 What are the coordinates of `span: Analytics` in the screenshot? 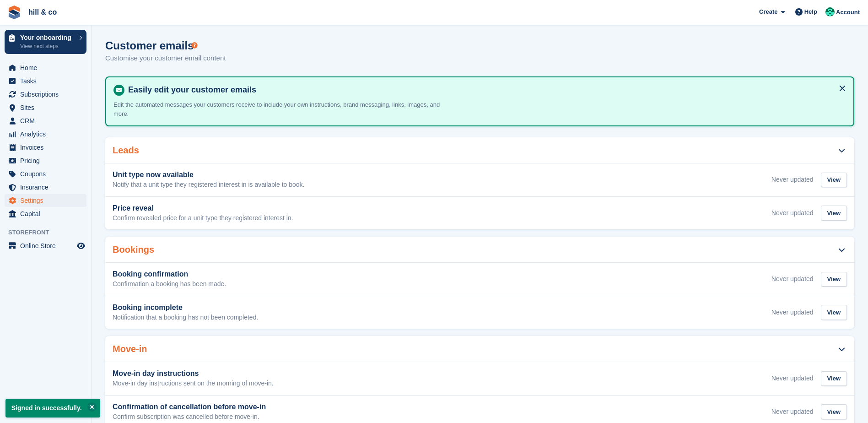 It's located at (47, 134).